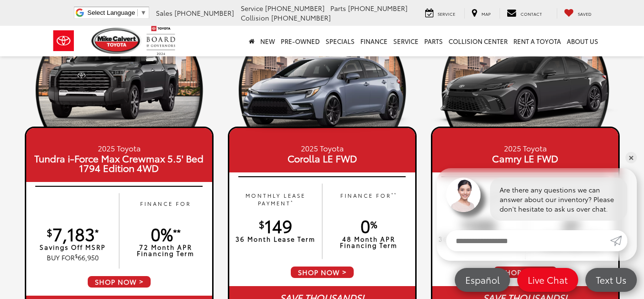 Image resolution: width=644 pixels, height=299 pixels. I want to click on p: MONTHLY LEASE PAYMENT, so click(275, 199).